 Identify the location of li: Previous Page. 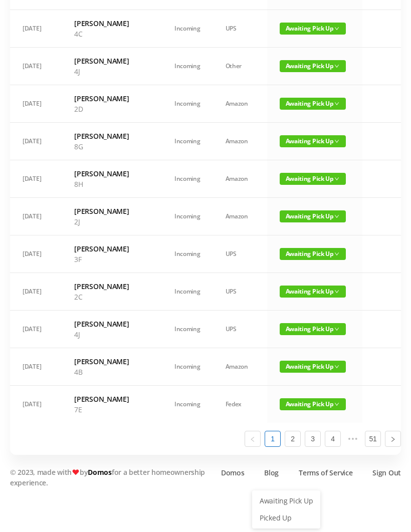
(252, 439).